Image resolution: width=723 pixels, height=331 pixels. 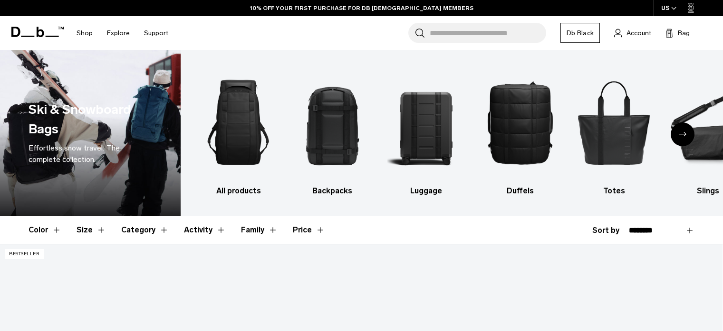 I want to click on li: 3 / 10, so click(x=426, y=130).